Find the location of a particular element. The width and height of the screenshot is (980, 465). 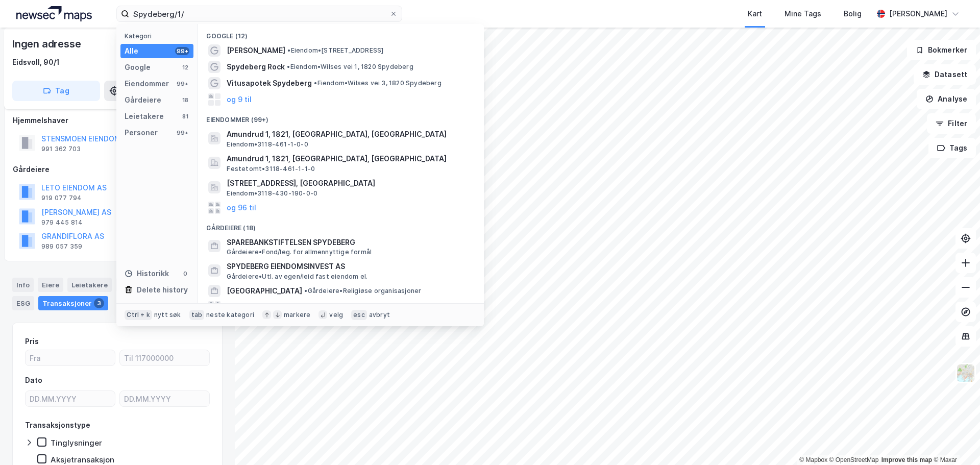

span: Eiendom • Wilses vei 3, 1820 Spydeberg is located at coordinates (377, 83).